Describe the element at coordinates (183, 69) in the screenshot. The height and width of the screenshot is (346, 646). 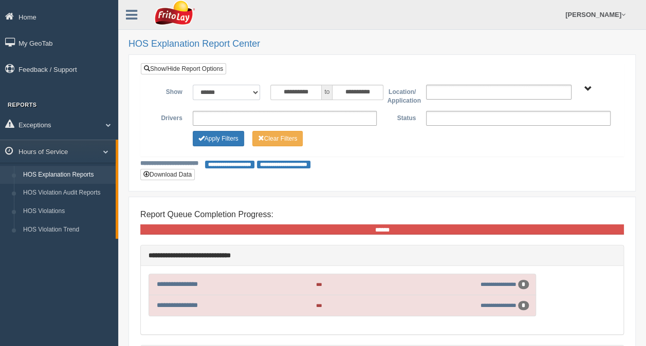
I see `a: Show/Hide Report Options` at that location.